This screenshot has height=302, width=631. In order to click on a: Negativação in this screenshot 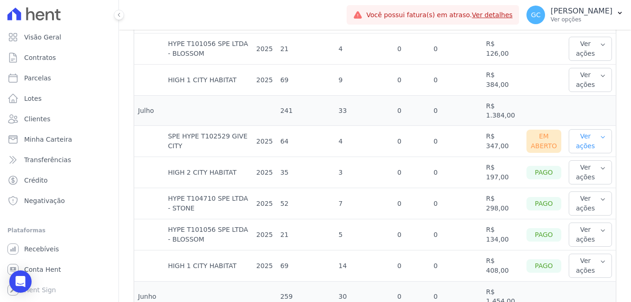, I will do `click(59, 201)`.